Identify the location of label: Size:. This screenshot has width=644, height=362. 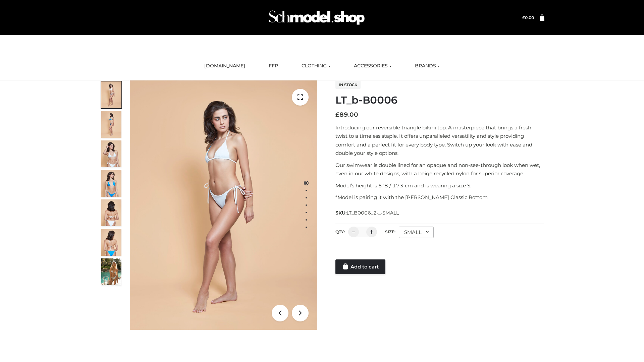
(390, 232).